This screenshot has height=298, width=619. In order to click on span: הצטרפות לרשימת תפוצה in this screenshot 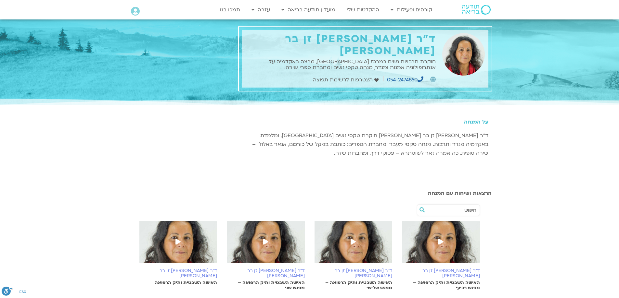, I will do `click(343, 80)`.